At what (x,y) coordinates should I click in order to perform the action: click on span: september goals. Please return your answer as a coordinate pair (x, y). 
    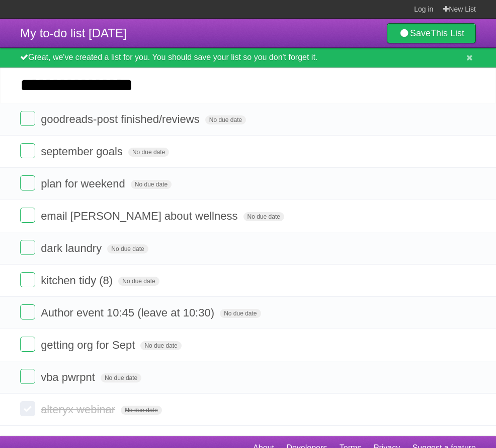
    Looking at the image, I should click on (83, 151).